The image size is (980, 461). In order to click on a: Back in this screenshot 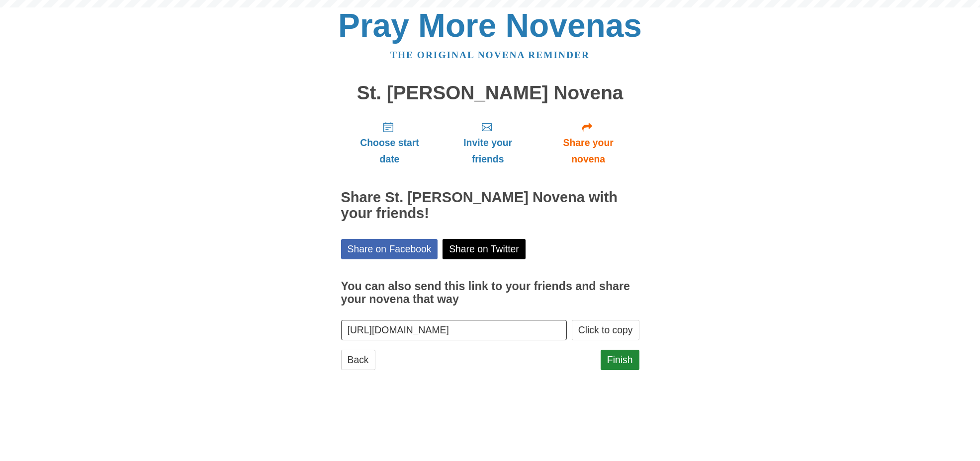, I will do `click(358, 360)`.